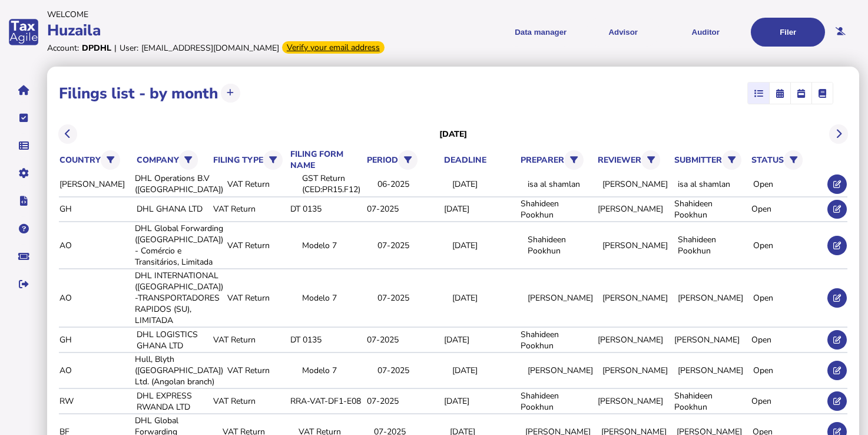  Describe the element at coordinates (173, 401) in the screenshot. I see `div: DHL EXPRESS RWANDA LTD` at that location.